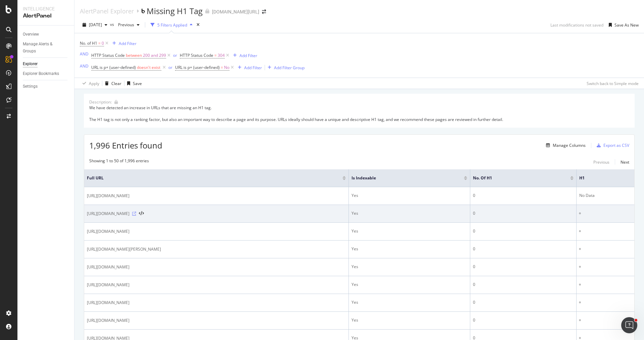 This screenshot has width=644, height=340. I want to click on button: Clear, so click(112, 83).